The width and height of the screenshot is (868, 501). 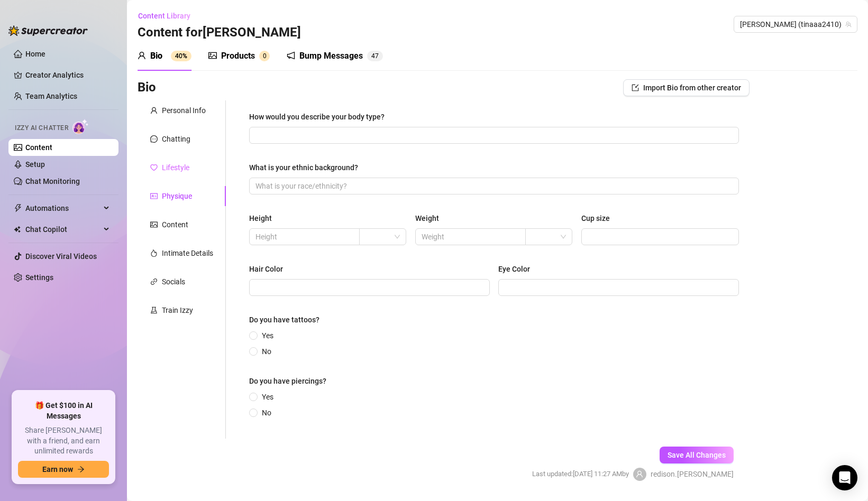 I want to click on span: Chat Copilot, so click(x=63, y=230).